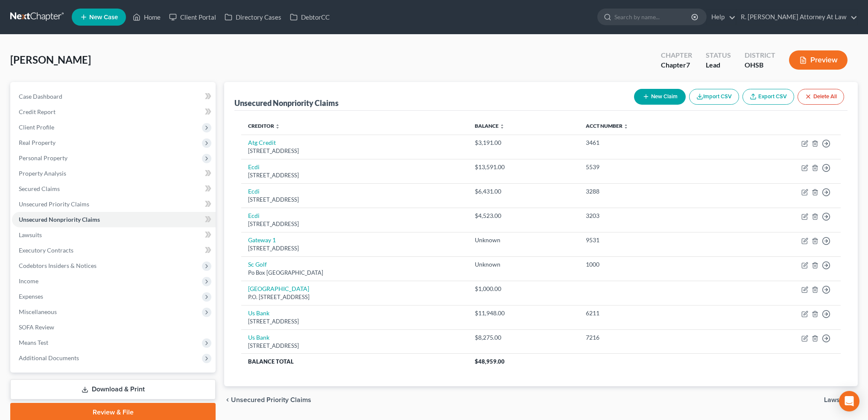  I want to click on span: Property Analysis, so click(42, 173).